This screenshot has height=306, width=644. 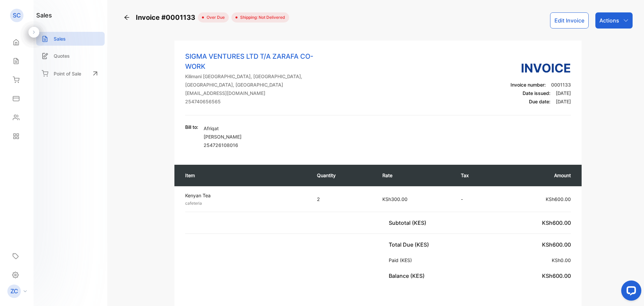 What do you see at coordinates (614, 21) in the screenshot?
I see `button: Actions` at bounding box center [614, 21].